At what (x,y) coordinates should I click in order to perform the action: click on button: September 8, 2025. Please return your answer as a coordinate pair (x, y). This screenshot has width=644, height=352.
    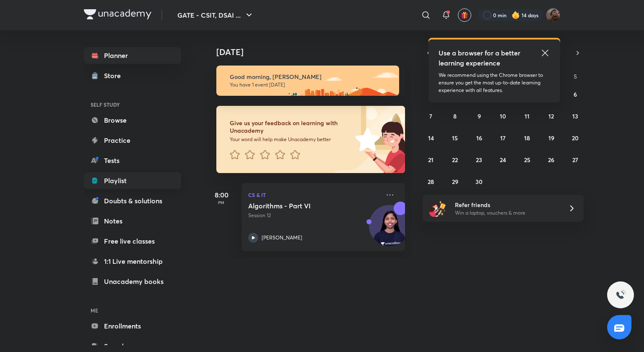
    Looking at the image, I should click on (455, 116).